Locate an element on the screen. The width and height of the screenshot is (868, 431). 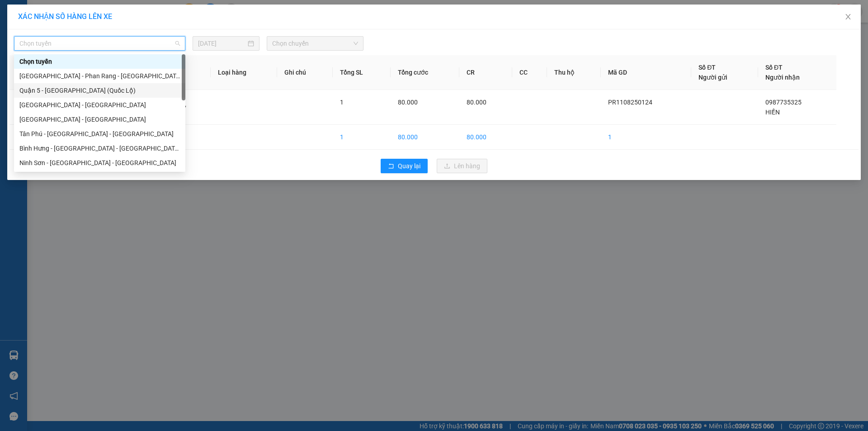
span: 1 is located at coordinates (342, 102).